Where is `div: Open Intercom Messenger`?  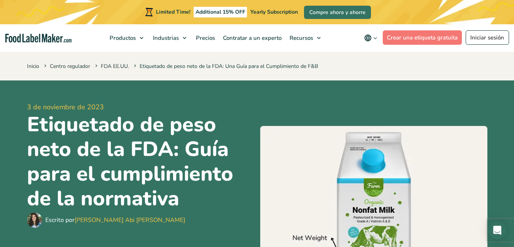 div: Open Intercom Messenger is located at coordinates (497, 231).